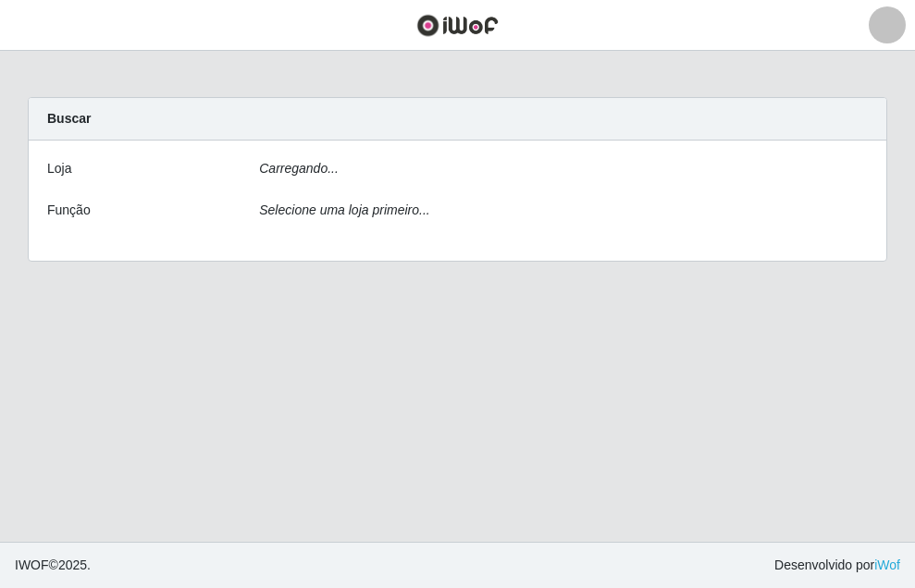  What do you see at coordinates (457, 24) in the screenshot?
I see `img: CoreUI Logo` at bounding box center [457, 24].